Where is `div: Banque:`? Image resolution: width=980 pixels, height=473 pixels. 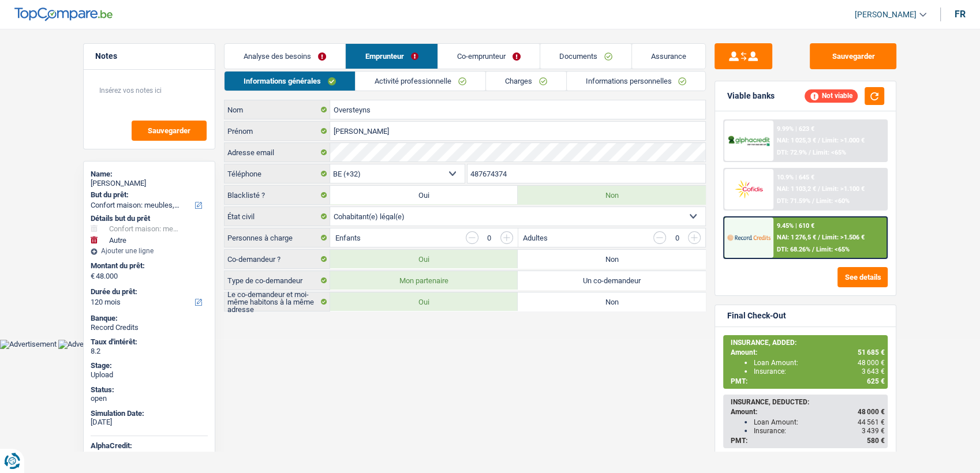
div: Banque: is located at coordinates (149, 319).